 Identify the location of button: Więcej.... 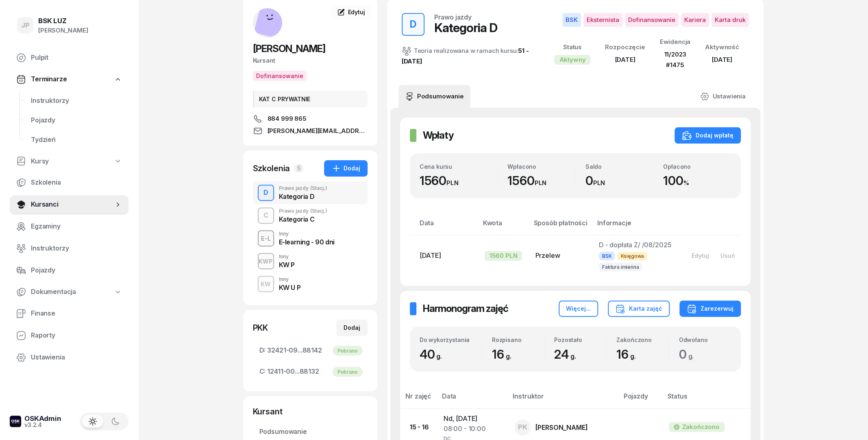
(578, 308).